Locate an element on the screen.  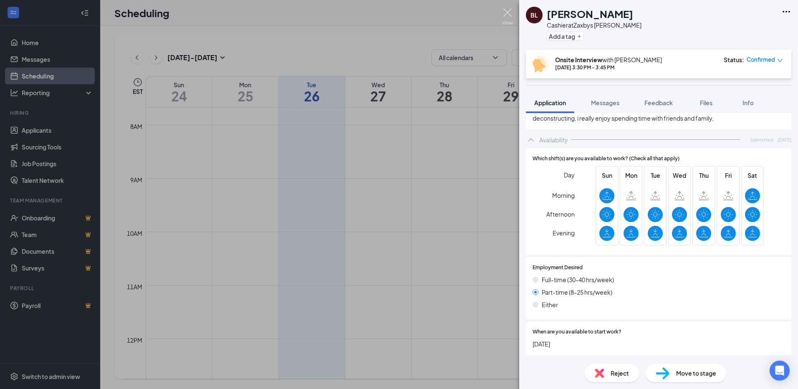
span: down is located at coordinates (780, 60).